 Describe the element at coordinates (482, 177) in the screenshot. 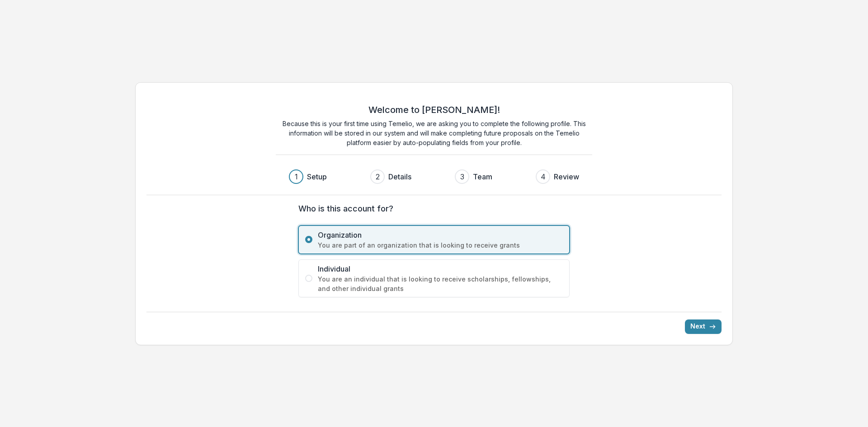

I see `h3: Team` at that location.